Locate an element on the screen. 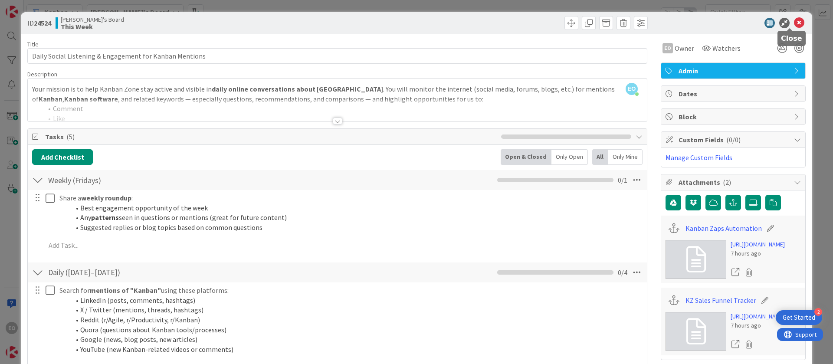  div: 2 is located at coordinates (818, 312).